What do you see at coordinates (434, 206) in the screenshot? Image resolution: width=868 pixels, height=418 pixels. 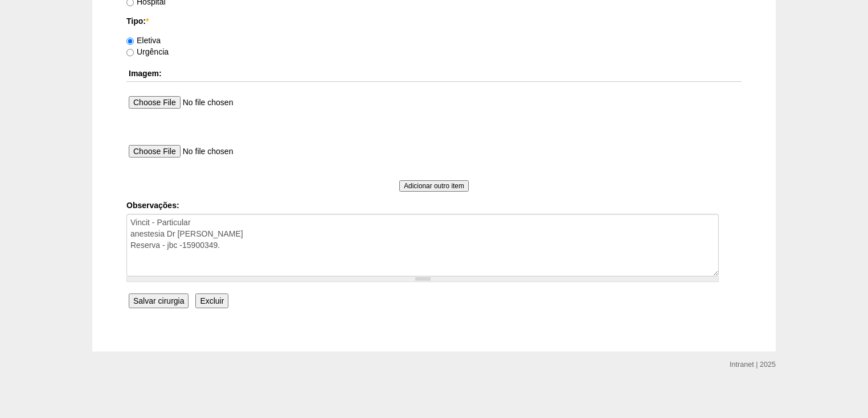 I see `label: Observações:` at bounding box center [434, 206].